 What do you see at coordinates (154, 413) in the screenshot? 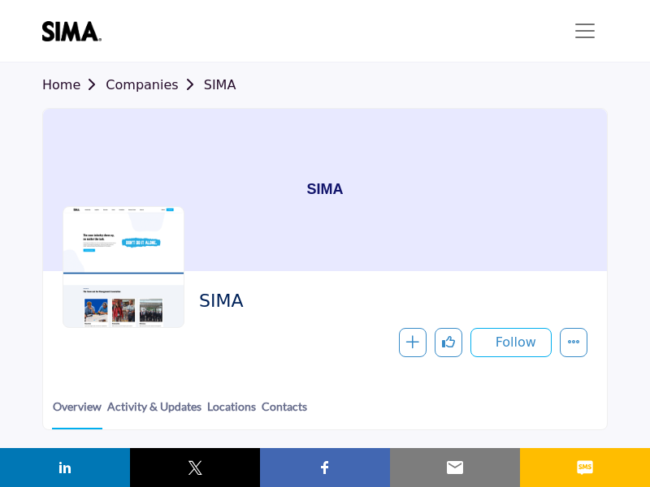
I see `a: Activity & Updates` at bounding box center [154, 413].